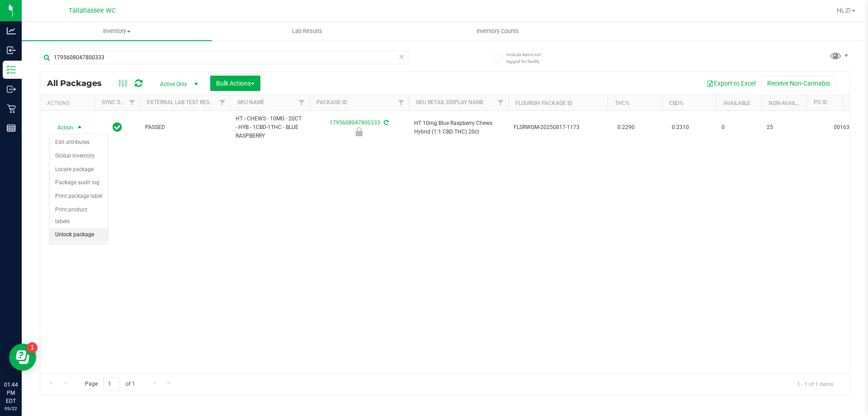  Describe the element at coordinates (12, 109) in the screenshot. I see `inline-svg: Retail` at that location.